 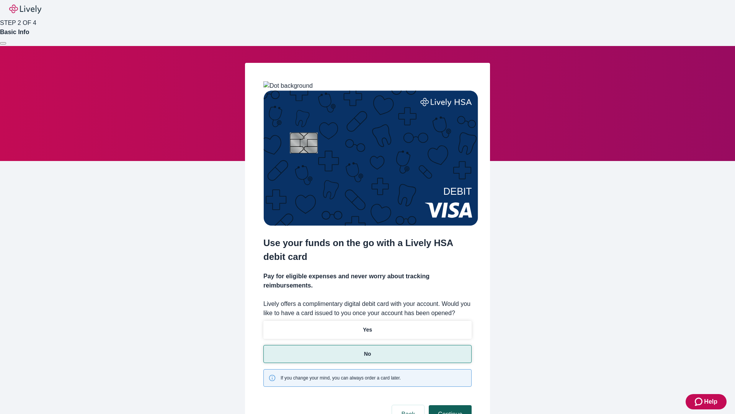 I want to click on label: Lively offers a complimentary digital debit card with your account. Would you like to have a card..., so click(x=368, y=308).